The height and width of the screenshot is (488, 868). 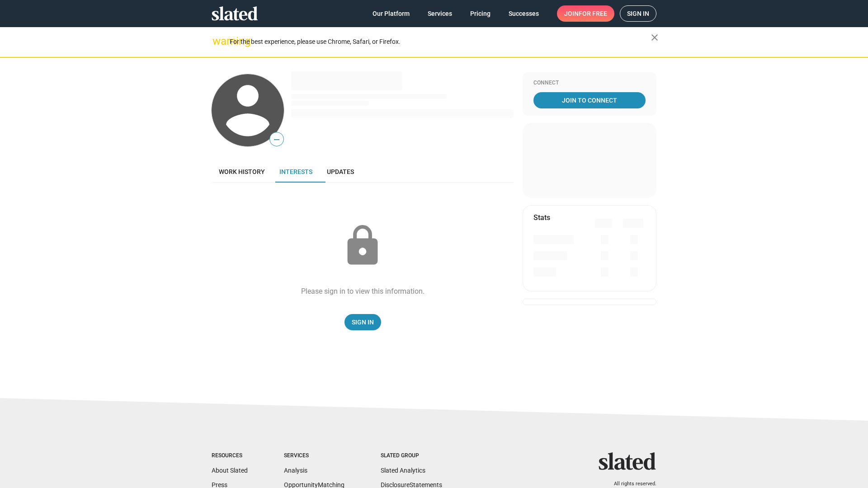 What do you see at coordinates (362, 322) in the screenshot?
I see `span: Sign In` at bounding box center [362, 322].